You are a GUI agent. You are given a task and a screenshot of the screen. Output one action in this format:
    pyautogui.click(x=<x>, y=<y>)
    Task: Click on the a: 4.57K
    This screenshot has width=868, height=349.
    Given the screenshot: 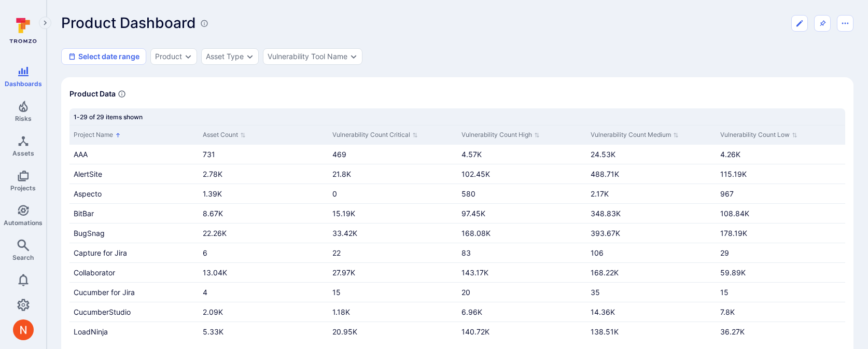 What is the action you would take?
    pyautogui.click(x=471, y=154)
    